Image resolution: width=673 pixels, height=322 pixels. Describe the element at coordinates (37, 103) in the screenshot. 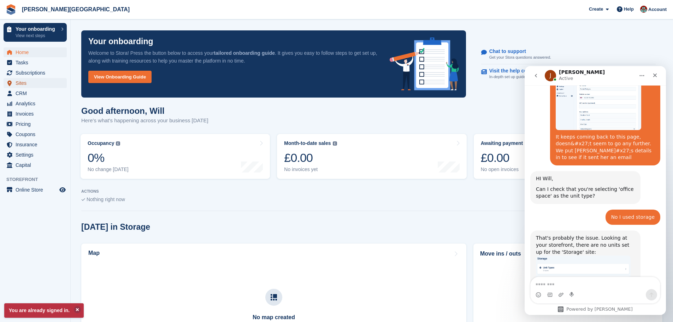

I see `span: Analytics` at that location.